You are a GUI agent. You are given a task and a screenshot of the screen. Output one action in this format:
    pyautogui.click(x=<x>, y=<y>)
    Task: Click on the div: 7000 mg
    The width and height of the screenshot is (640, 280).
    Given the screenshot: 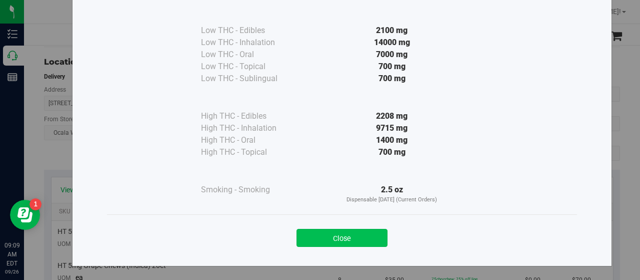 What is the action you would take?
    pyautogui.click(x=392, y=55)
    